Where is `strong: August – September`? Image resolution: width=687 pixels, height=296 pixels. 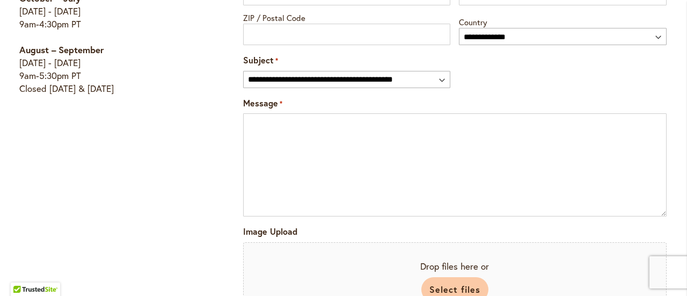
strong: August – September is located at coordinates (62, 49).